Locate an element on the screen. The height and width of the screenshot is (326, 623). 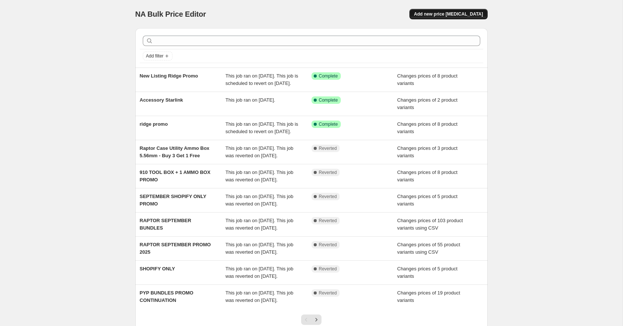
span: Raptor Case Utility Ammo Box 5.56mm - Buy 3 Get 1 Free is located at coordinates (175, 152).